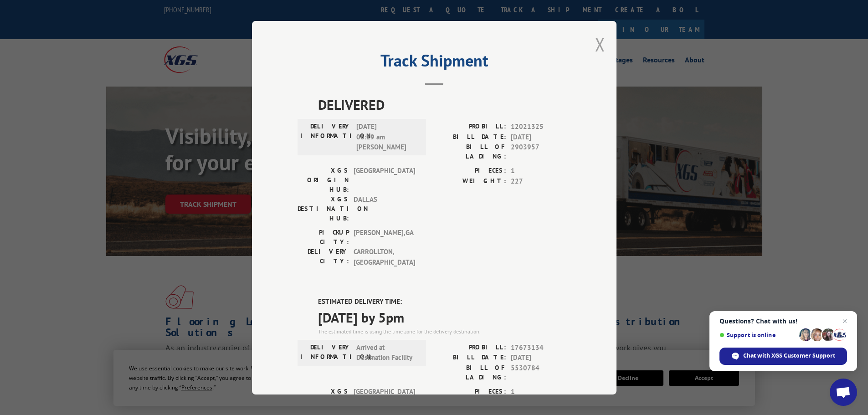 The image size is (868, 415). I want to click on span: Support is online, so click(758, 335).